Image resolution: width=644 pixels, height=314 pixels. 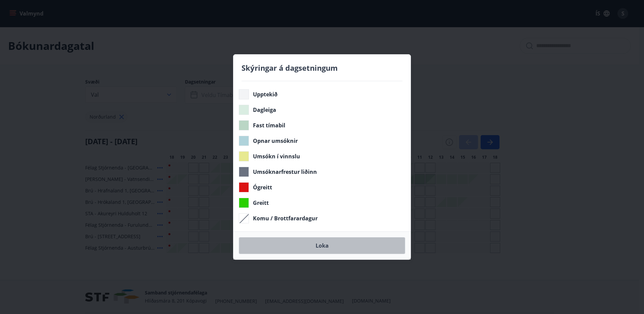 What do you see at coordinates (269, 126) in the screenshot?
I see `span: Fast tímabil` at bounding box center [269, 126].